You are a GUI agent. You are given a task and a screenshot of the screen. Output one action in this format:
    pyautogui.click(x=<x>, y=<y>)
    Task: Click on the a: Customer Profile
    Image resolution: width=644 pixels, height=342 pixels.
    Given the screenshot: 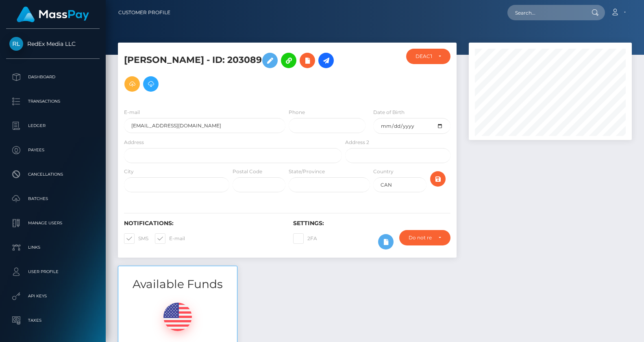 What is the action you would take?
    pyautogui.click(x=145, y=13)
    